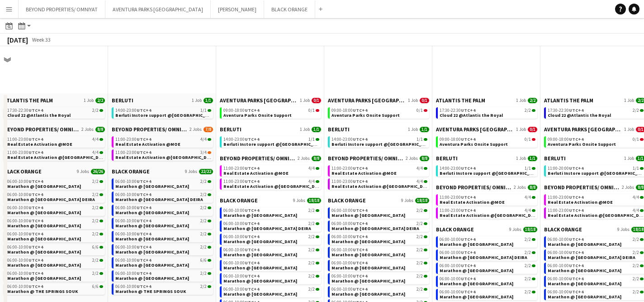 The image size is (644, 302). Describe the element at coordinates (487, 112) in the screenshot. I see `a: 17:30-22:30UTC+42/2Cloud 22 @Atlantis the Royal` at that location.